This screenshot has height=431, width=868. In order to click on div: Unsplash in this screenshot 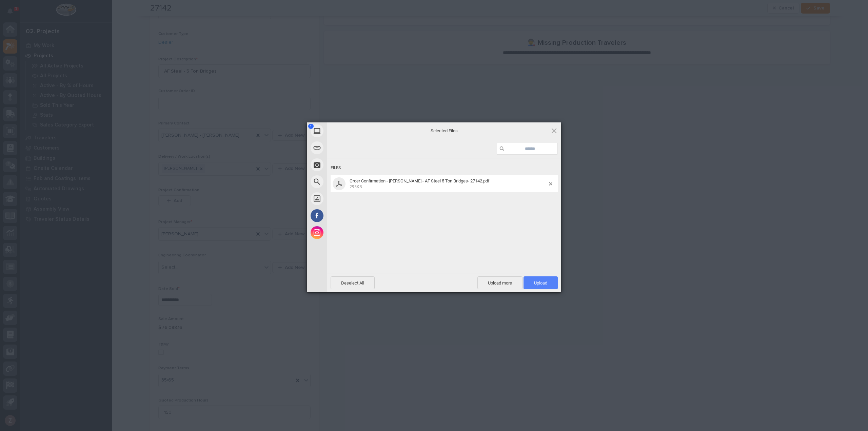, I will do `click(348, 199)`.